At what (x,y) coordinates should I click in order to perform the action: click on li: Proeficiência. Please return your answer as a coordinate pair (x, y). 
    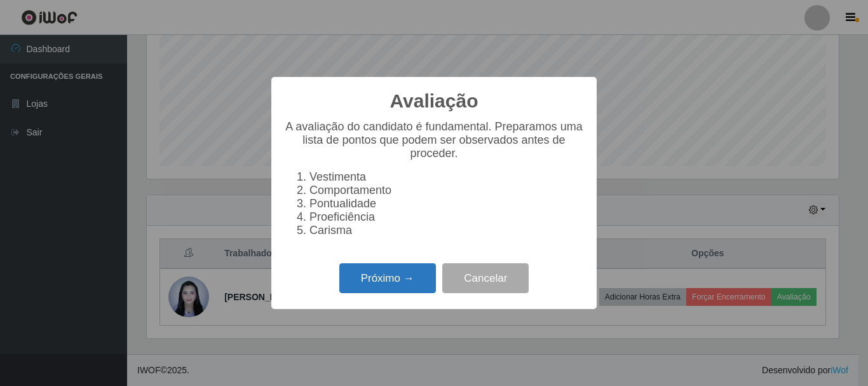
    Looking at the image, I should click on (447, 217).